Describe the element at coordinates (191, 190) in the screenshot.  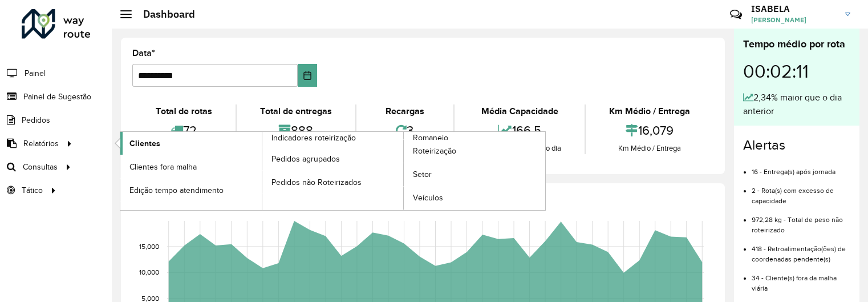
I see `a: Edição tempo atendimento` at that location.